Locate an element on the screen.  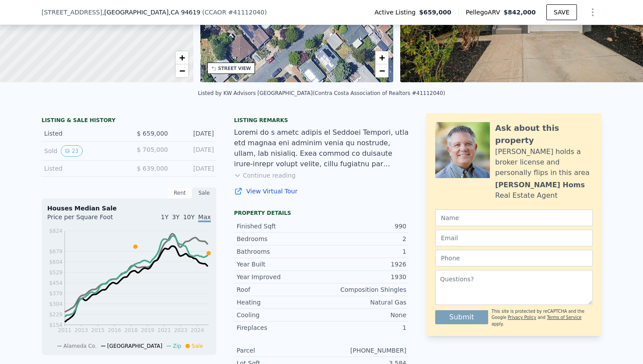
div: Fireplaces is located at coordinates (279, 328).